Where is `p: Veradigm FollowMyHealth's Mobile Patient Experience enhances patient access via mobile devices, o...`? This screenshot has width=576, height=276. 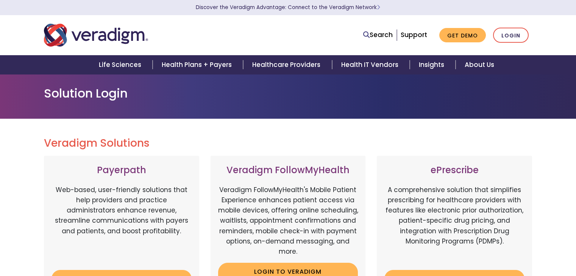
p: Veradigm FollowMyHealth's Mobile Patient Experience enhances patient access via mobile devices, o... is located at coordinates (288, 221).